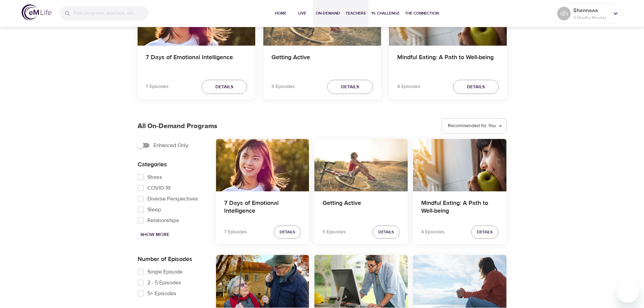 The height and width of the screenshot is (308, 644). Describe the element at coordinates (155, 235) in the screenshot. I see `span: Show More` at that location.